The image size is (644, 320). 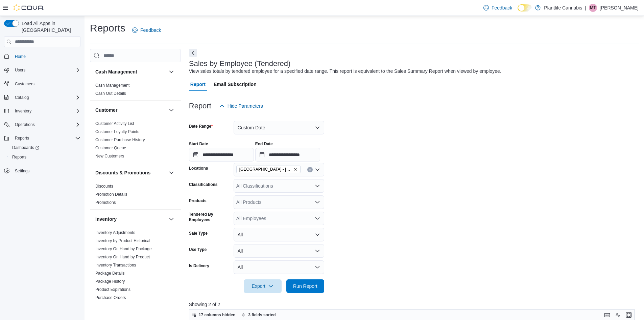 I want to click on a: Inventory Transactions, so click(x=116, y=265).